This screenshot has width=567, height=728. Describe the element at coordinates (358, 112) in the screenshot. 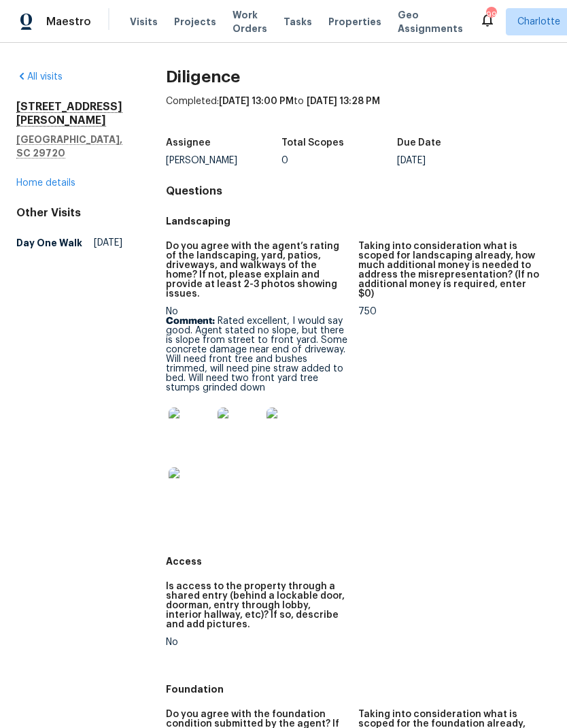

I see `div: Completed: to` at that location.